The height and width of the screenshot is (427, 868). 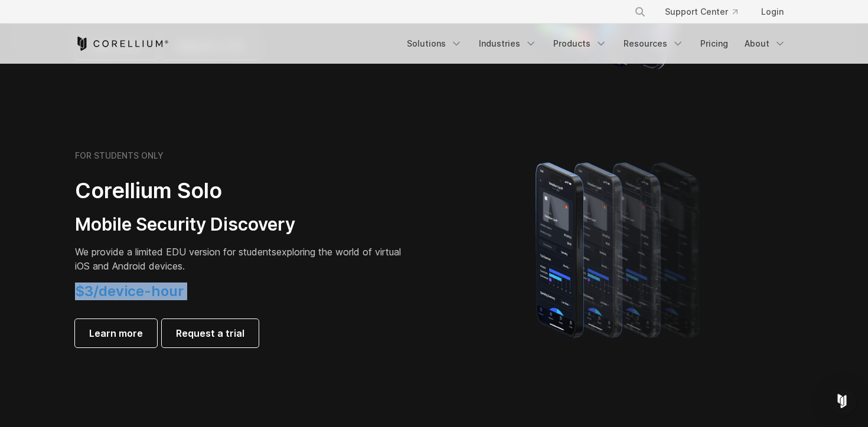 I want to click on a: Support Center, so click(x=701, y=12).